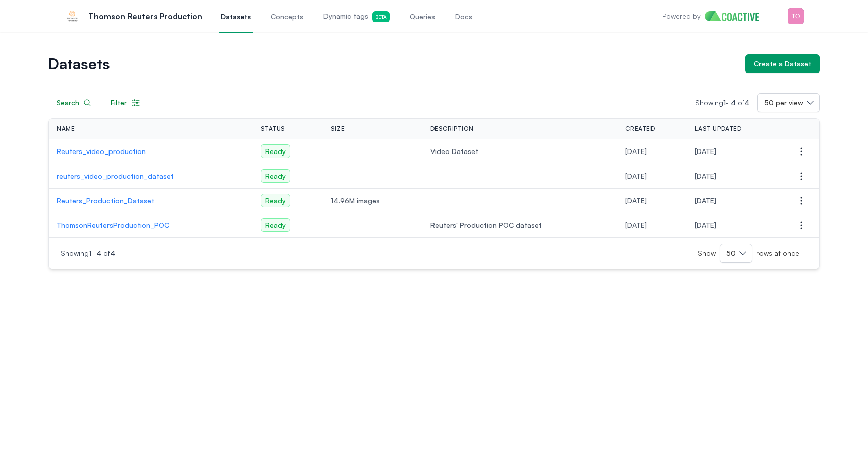  I want to click on span: 50 per view, so click(784, 103).